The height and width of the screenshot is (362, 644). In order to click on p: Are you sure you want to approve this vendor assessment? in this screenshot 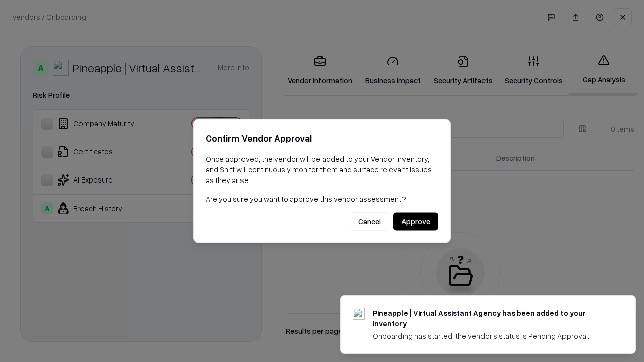, I will do `click(322, 198)`.